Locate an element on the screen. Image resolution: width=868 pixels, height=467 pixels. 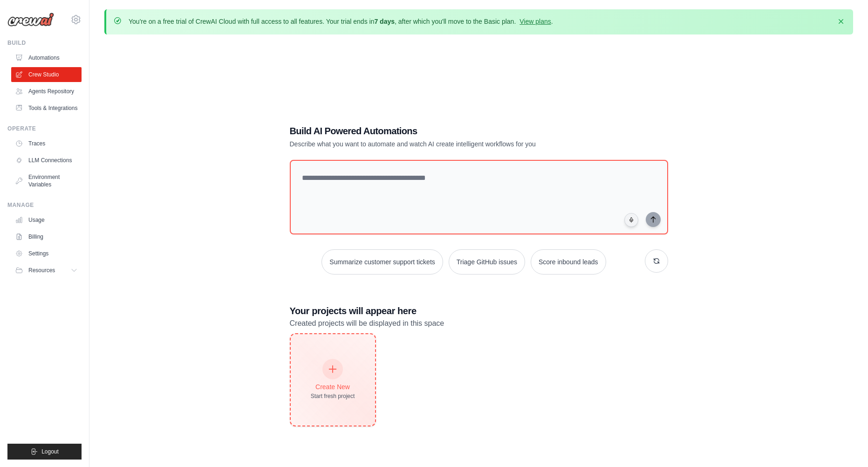
button: Score inbound leads is located at coordinates (568, 262).